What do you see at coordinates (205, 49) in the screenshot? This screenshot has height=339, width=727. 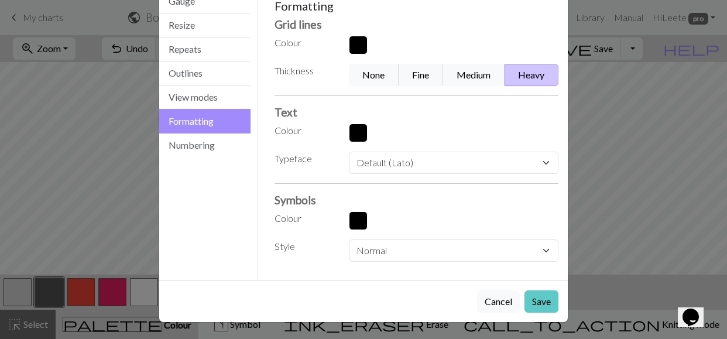 I see `button: Repeats` at bounding box center [205, 49].